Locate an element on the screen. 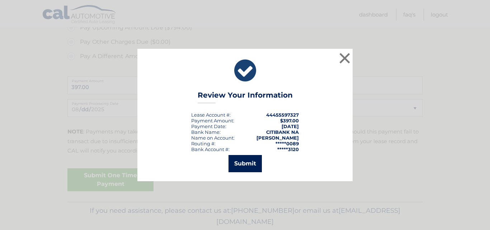  strong: 44455597327 is located at coordinates (282, 115).